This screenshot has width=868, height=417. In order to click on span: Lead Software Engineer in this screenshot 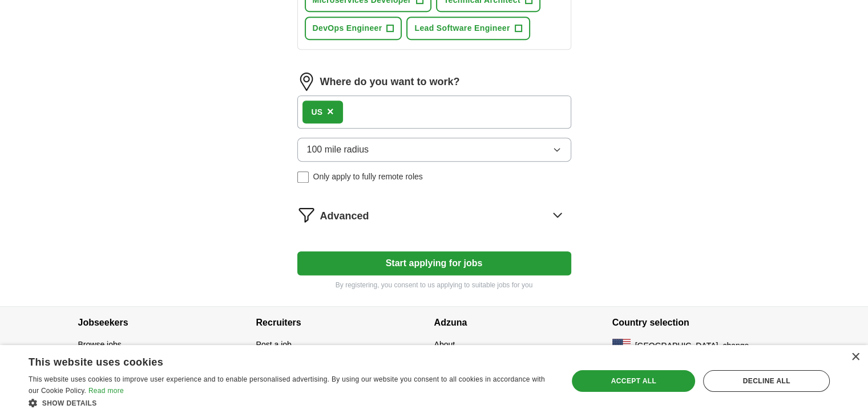, I will do `click(462, 28)`.